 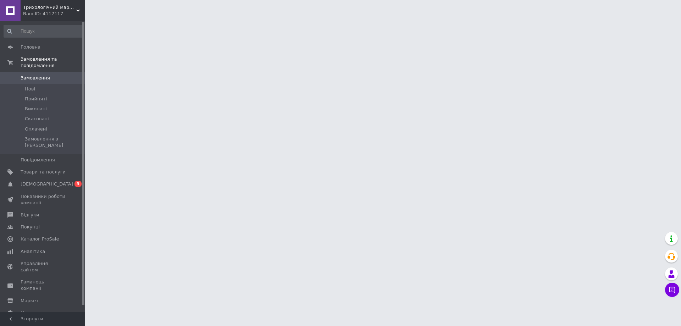 I want to click on span: Відгуки, so click(x=30, y=215).